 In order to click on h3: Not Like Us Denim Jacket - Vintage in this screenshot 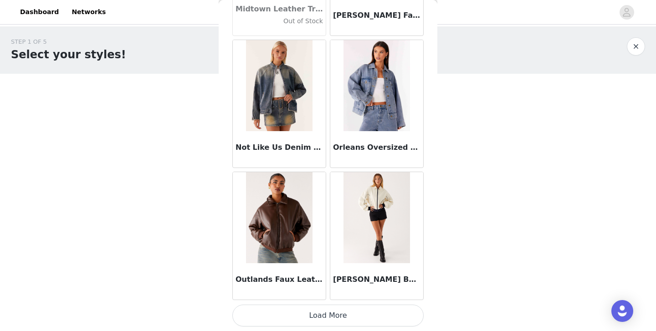, I will do `click(279, 148)`.